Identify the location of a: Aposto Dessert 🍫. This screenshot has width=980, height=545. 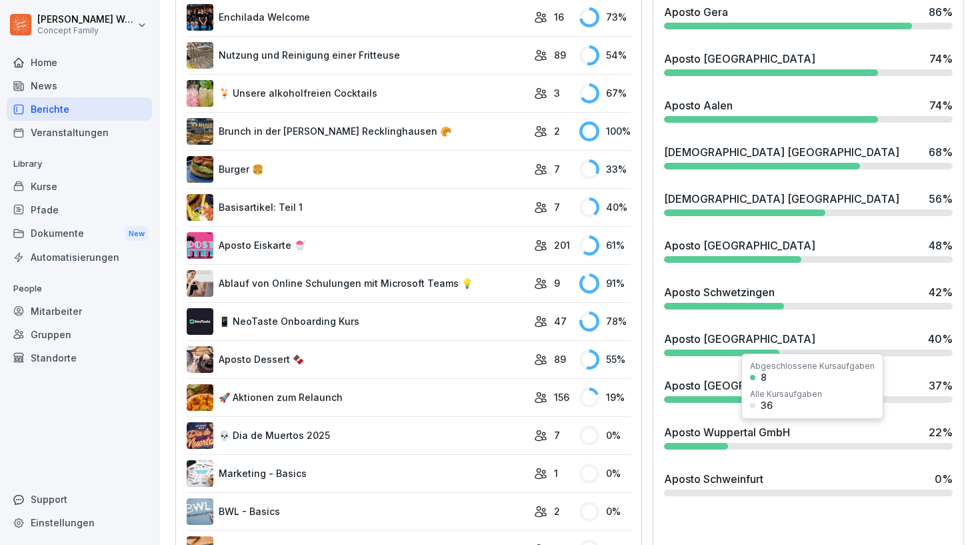
(357, 359).